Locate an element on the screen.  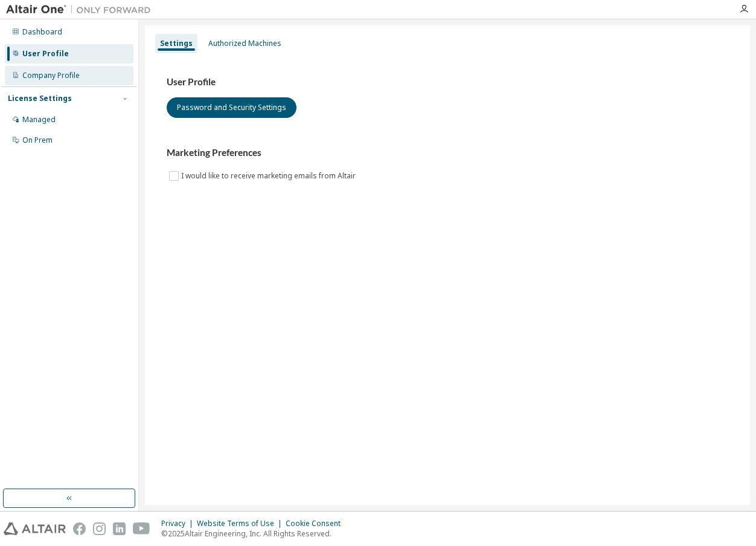
div: Authorized Machines is located at coordinates (245, 43).